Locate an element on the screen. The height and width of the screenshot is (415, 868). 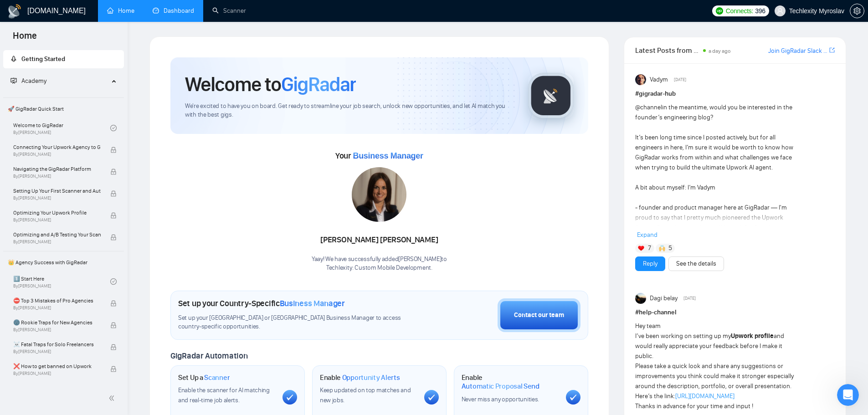
span: ⛔ Top 3 Mistakes of Pro Agencies is located at coordinates (57, 301).